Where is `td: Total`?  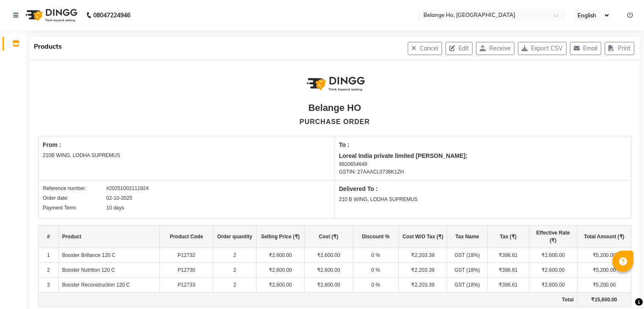
td: Total is located at coordinates (308, 300).